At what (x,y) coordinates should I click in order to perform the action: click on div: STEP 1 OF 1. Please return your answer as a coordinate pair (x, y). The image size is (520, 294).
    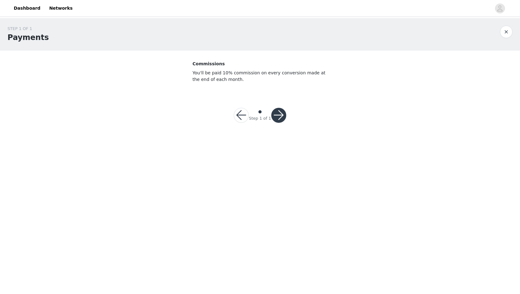
    Looking at the image, I should click on (28, 29).